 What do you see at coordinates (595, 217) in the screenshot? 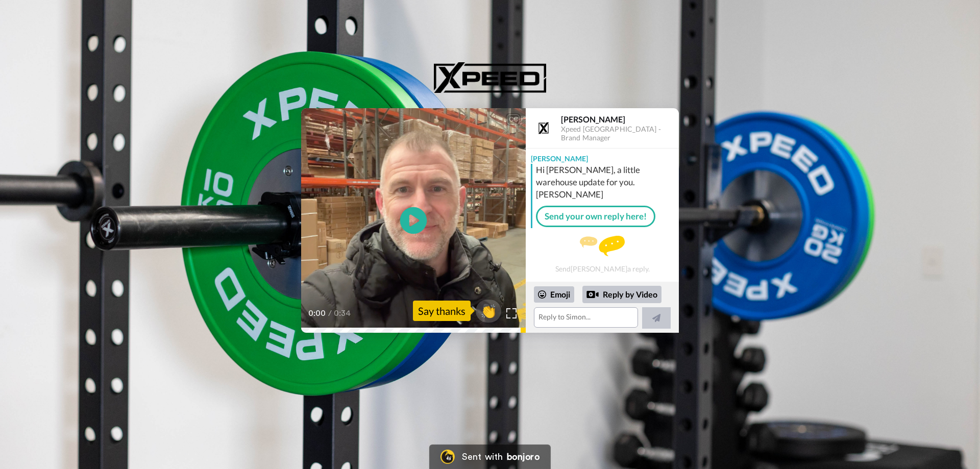
I see `a: Send your own reply here!` at bounding box center [595, 217].